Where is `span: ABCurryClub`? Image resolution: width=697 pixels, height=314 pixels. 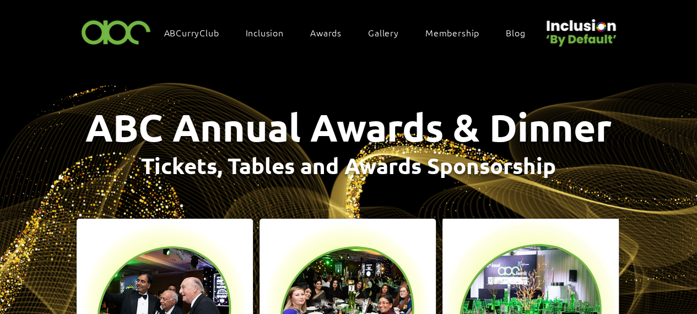
span: ABCurryClub is located at coordinates (192, 33).